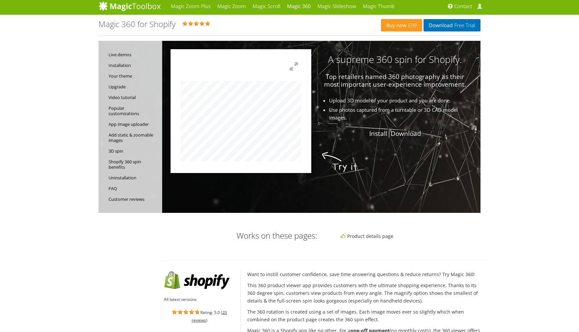  Describe the element at coordinates (134, 199) in the screenshot. I see `a: Customer reviews` at that location.